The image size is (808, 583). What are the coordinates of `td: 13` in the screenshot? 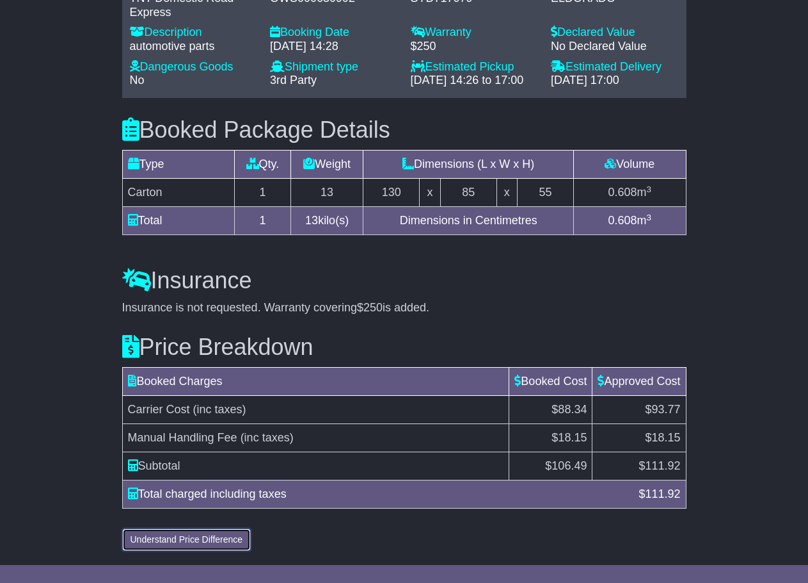 It's located at (327, 193).